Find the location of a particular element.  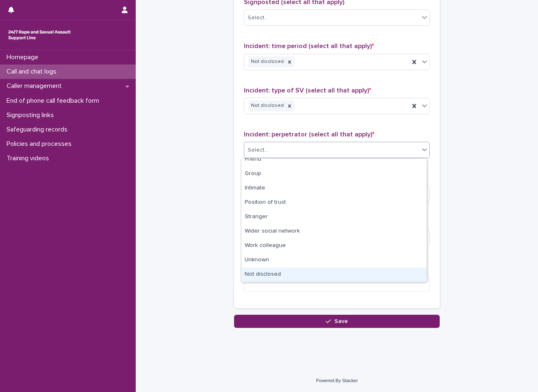

span: Incident: perpetrator (select all that apply) is located at coordinates (309, 134).